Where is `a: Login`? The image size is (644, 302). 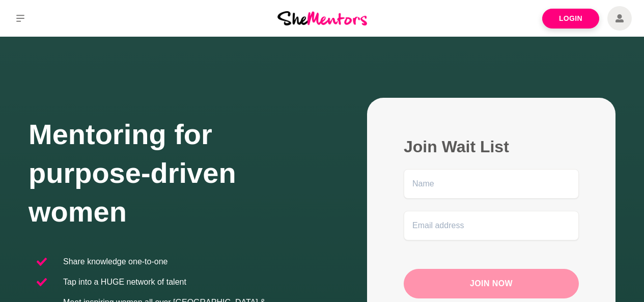 a: Login is located at coordinates (571, 19).